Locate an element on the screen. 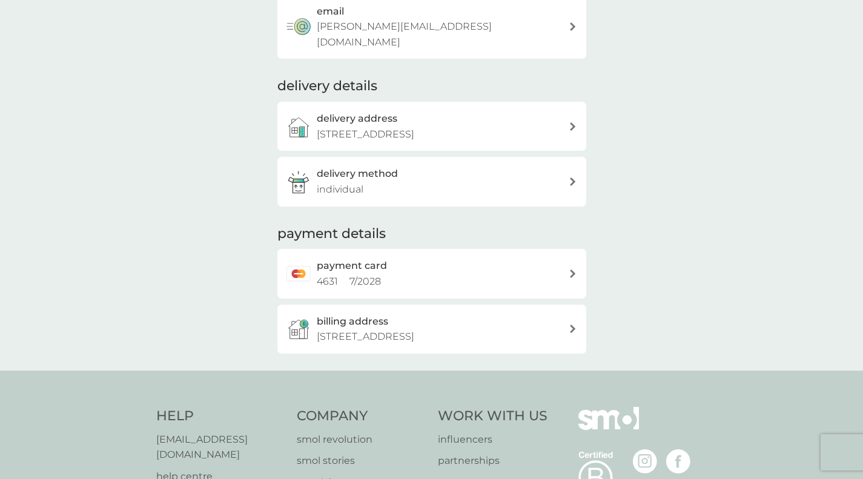  a: smol revolution is located at coordinates (361, 440).